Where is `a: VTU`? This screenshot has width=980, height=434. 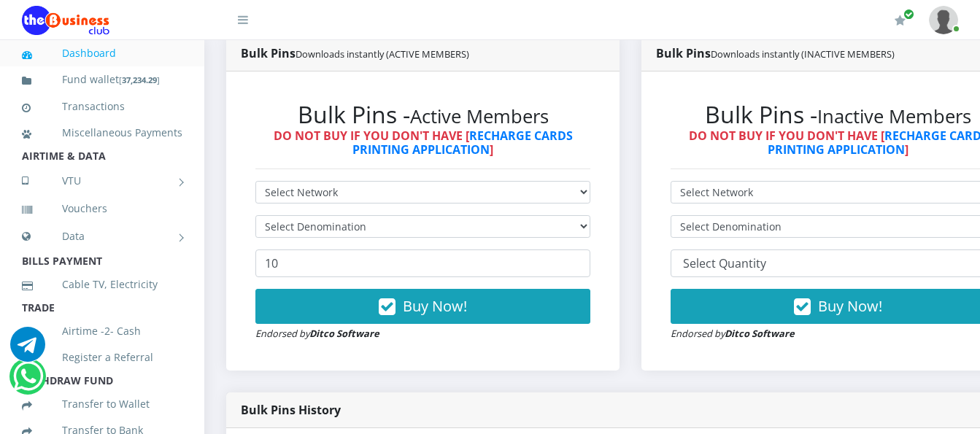 a: VTU is located at coordinates (102, 181).